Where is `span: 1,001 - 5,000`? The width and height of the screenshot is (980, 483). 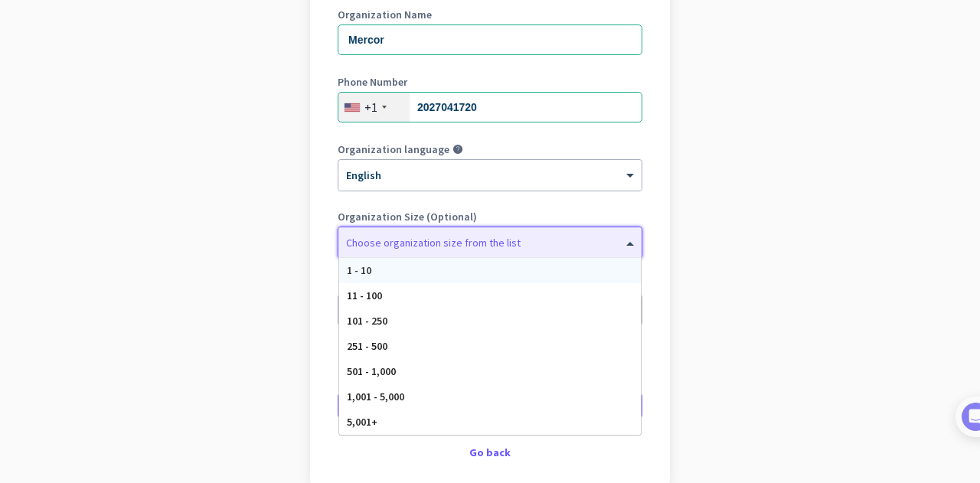 span: 1,001 - 5,000 is located at coordinates (375, 397).